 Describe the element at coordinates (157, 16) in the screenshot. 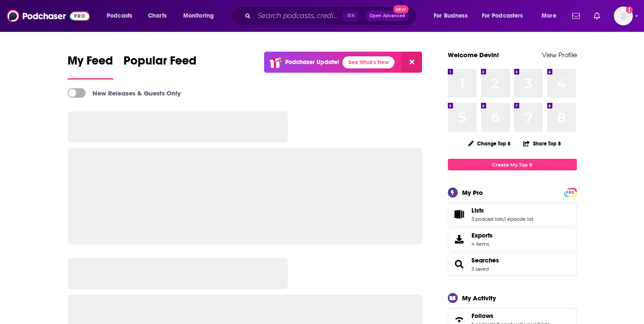

I see `span: Charts` at that location.